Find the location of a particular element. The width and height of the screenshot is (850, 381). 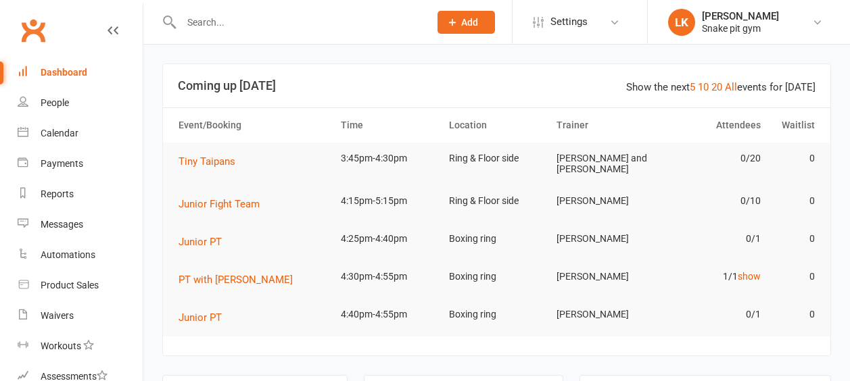

a: Clubworx is located at coordinates (33, 30).